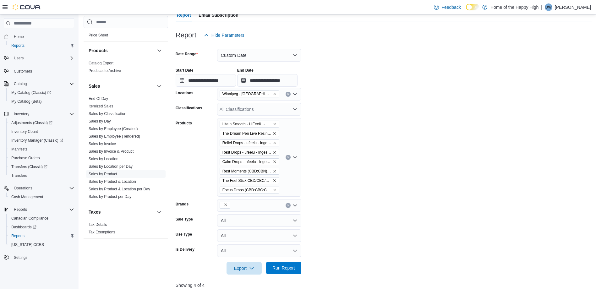  Describe the element at coordinates (549, 7) in the screenshot. I see `div: Dane Watson` at that location.